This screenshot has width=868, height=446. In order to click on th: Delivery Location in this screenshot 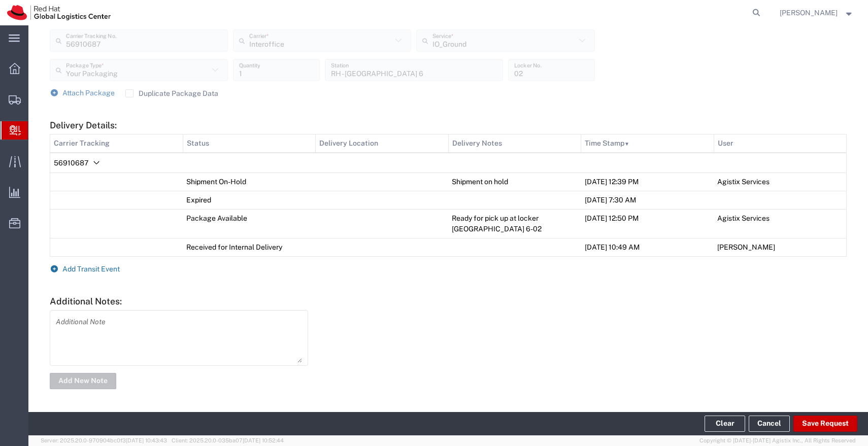, I will do `click(382, 143)`.